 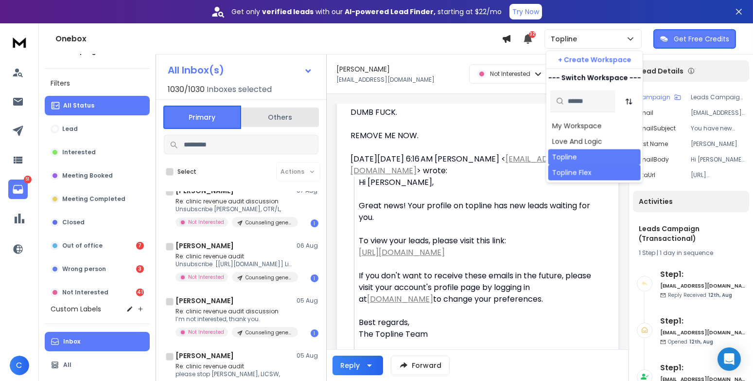 I want to click on p: Lead, so click(x=70, y=129).